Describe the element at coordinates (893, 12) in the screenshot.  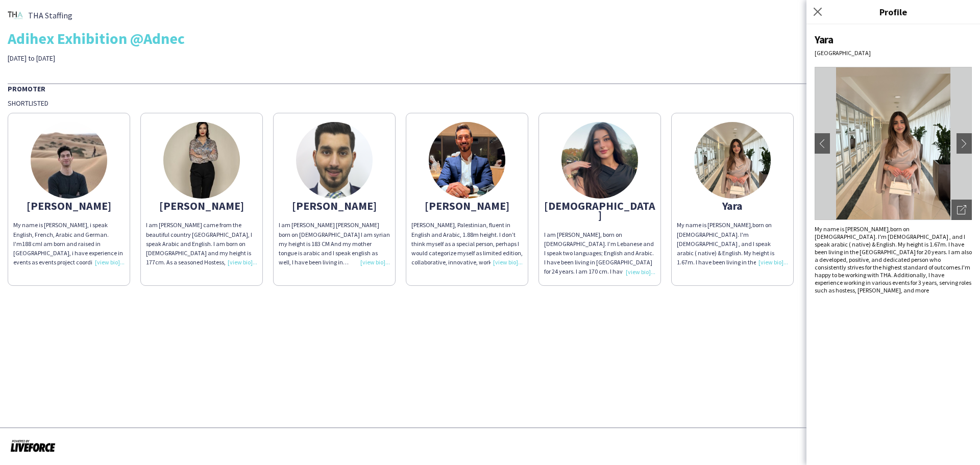
I see `h3: Profile` at that location.